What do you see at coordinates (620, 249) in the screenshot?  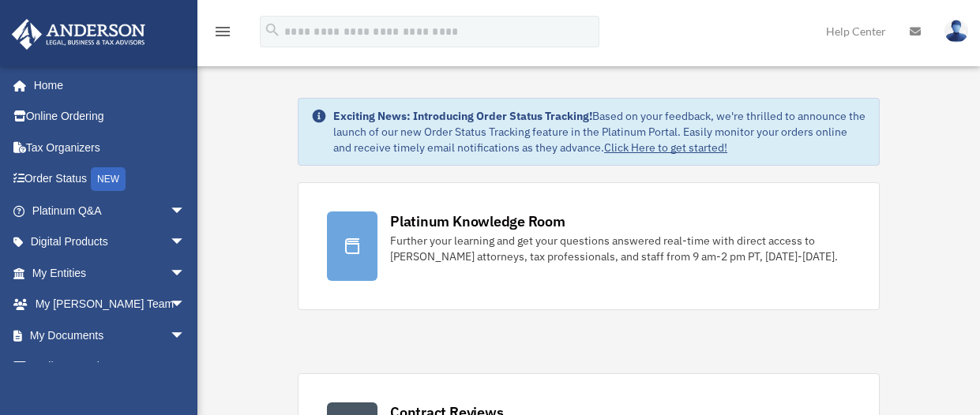 I see `div: Further your learning and get your questions answered real-time with direct access to [PERSON_NAM...` at bounding box center [620, 249].